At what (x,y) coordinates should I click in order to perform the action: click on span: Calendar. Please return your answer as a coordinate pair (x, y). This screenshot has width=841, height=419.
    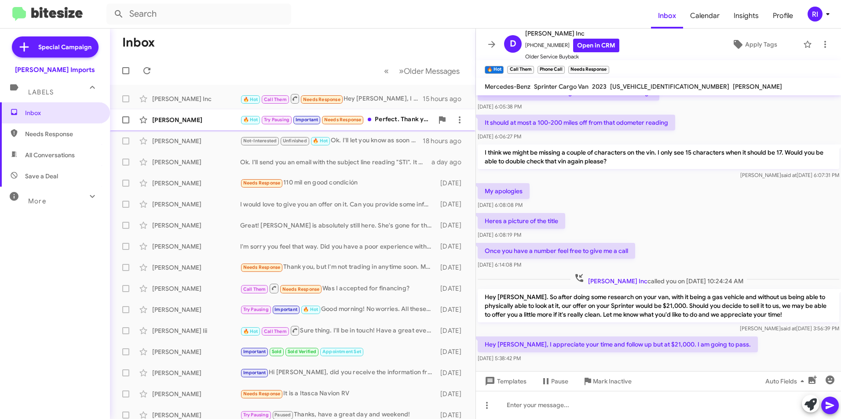
    Looking at the image, I should click on (704, 16).